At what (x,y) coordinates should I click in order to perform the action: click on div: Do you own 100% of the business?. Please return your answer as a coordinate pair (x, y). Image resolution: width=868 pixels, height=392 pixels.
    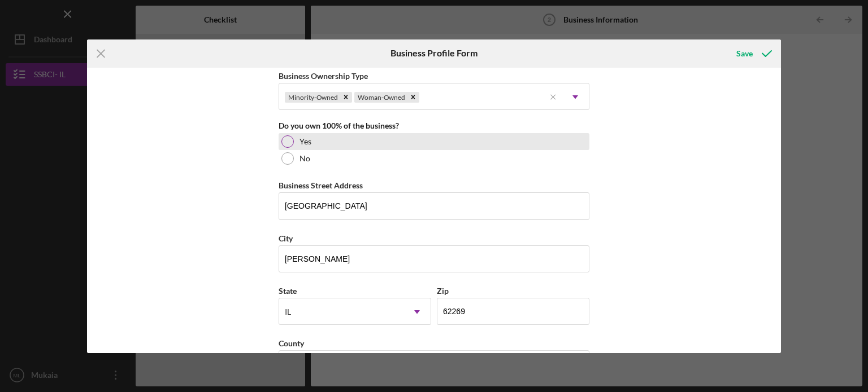
    Looking at the image, I should click on (434, 126).